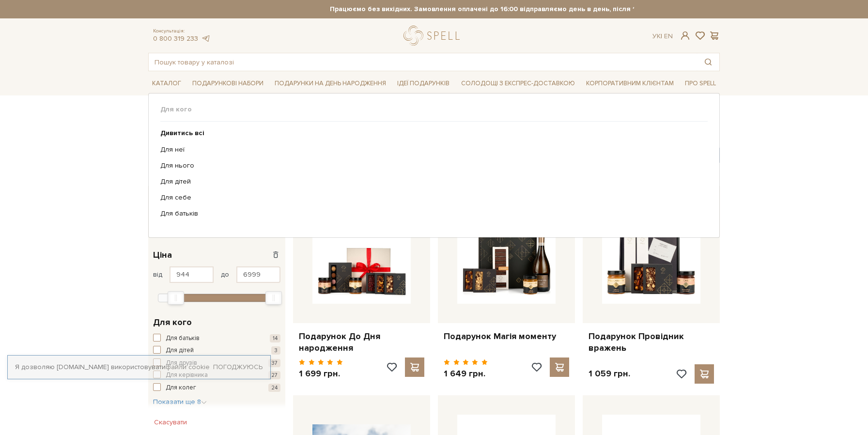  What do you see at coordinates (430, 214) in the screenshot?
I see `a: Для батьків` at bounding box center [430, 214].